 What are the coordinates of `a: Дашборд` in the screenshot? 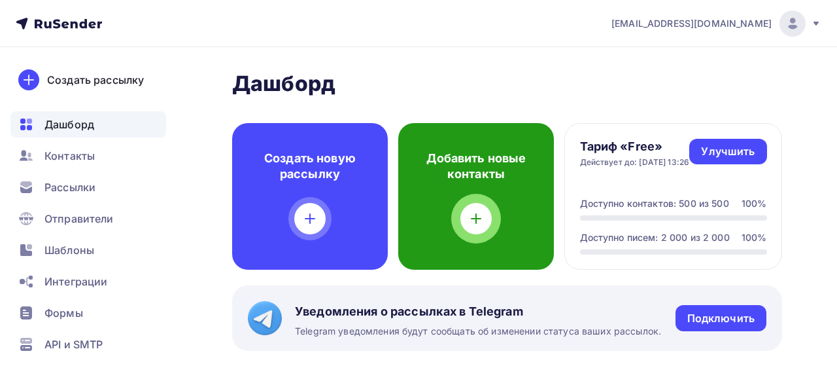 It's located at (88, 124).